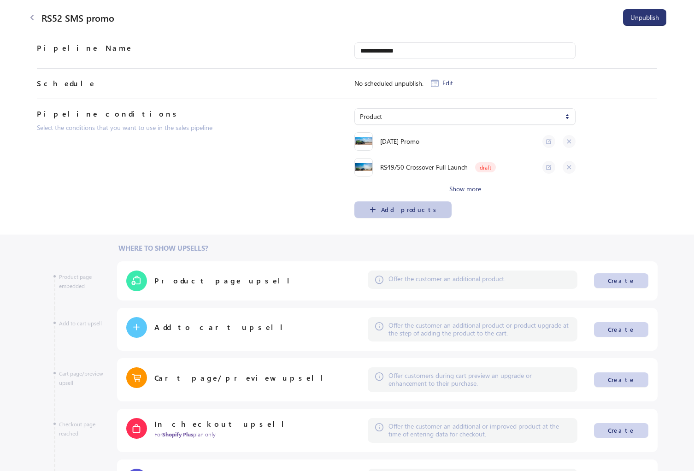  What do you see at coordinates (389, 83) in the screenshot?
I see `span: No scheduled unpublish.` at bounding box center [389, 83].